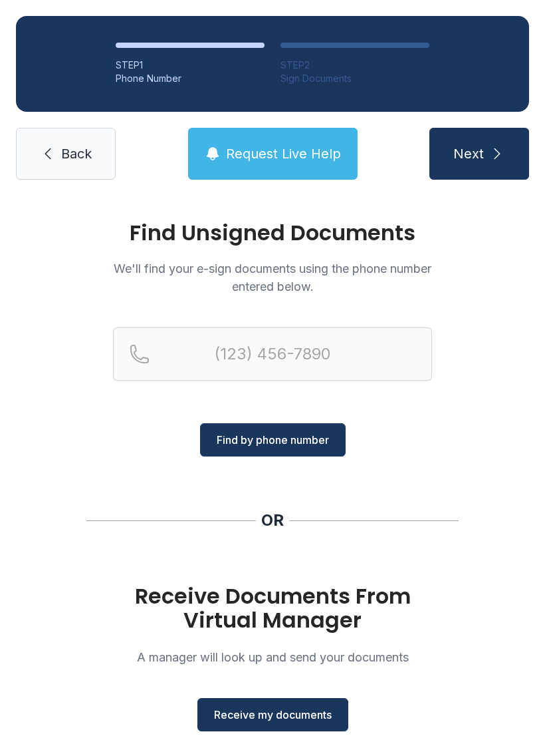 This screenshot has width=545, height=756. I want to click on input: Reservation phone number, so click(272, 354).